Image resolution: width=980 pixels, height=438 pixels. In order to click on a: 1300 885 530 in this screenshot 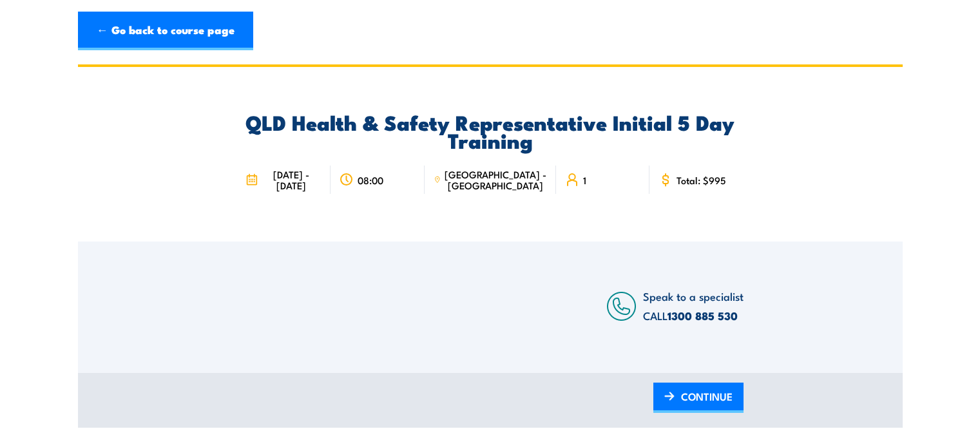, I will do `click(702, 316)`.